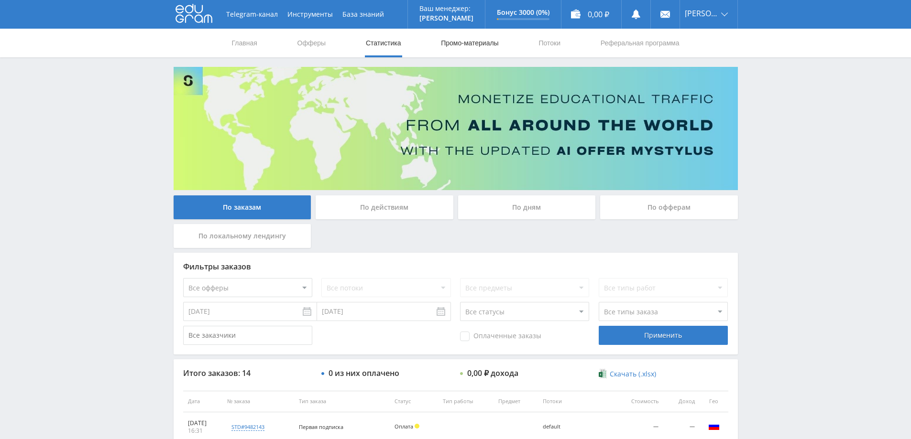 The height and width of the screenshot is (439, 911). What do you see at coordinates (627, 374) in the screenshot?
I see `a: Скачать (.xlsx)` at bounding box center [627, 374].